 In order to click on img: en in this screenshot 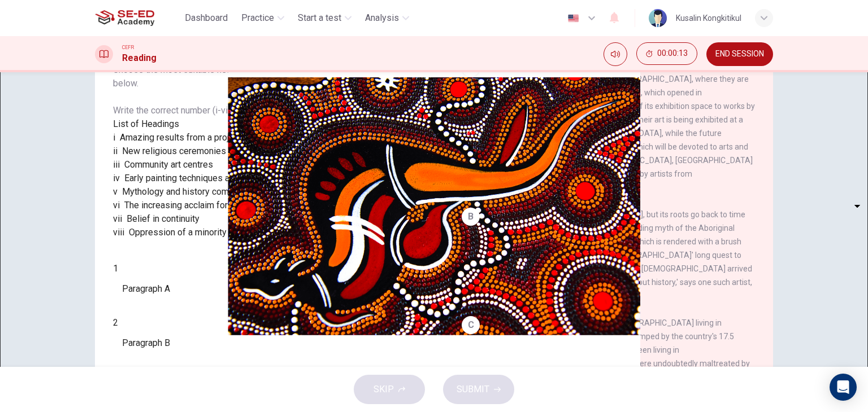, I will do `click(573, 18)`.